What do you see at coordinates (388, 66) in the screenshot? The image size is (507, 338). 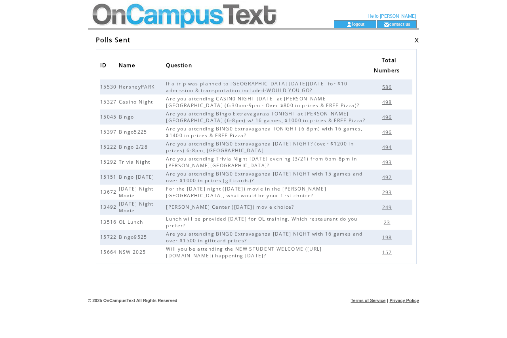 I see `a: Total Numbers` at bounding box center [388, 66].